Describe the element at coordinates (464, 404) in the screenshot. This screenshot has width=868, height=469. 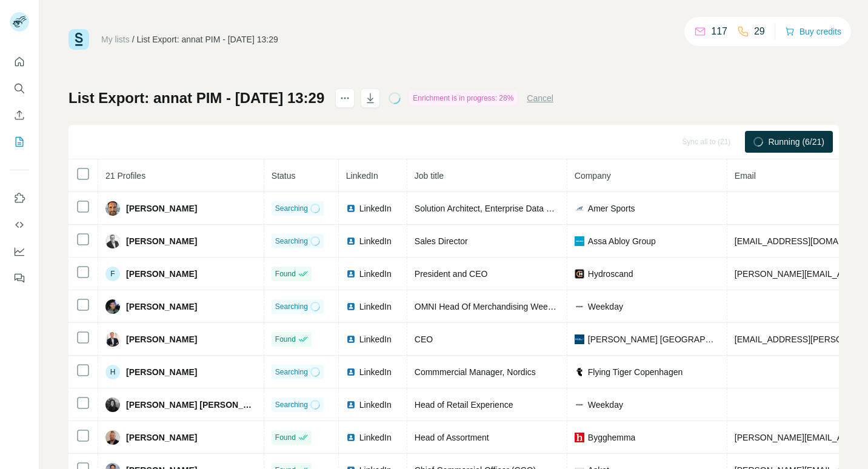
I see `span: Head of Retail Experience` at that location.